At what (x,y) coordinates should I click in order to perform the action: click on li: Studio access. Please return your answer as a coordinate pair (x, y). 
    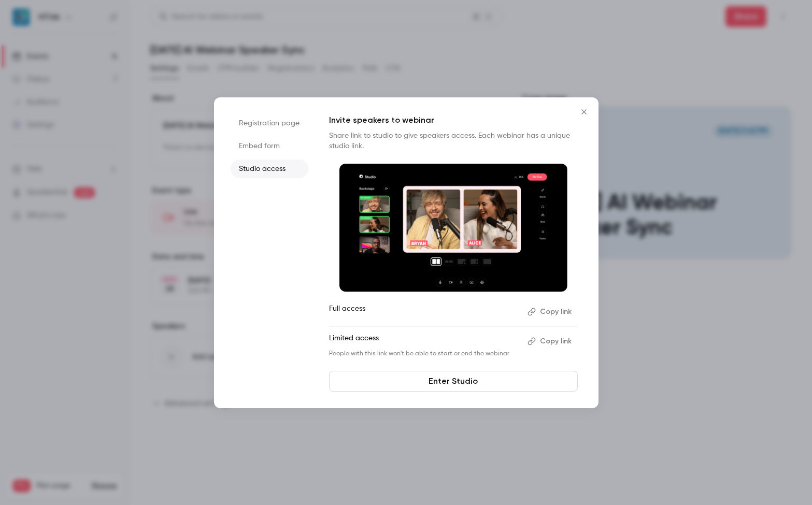
    Looking at the image, I should click on (270, 169).